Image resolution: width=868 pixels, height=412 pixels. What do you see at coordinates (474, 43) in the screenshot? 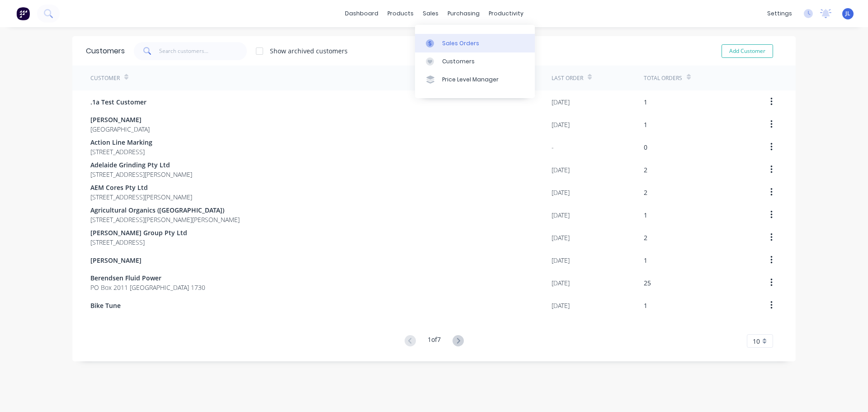
I see `a: Sales Orders` at bounding box center [474, 43].